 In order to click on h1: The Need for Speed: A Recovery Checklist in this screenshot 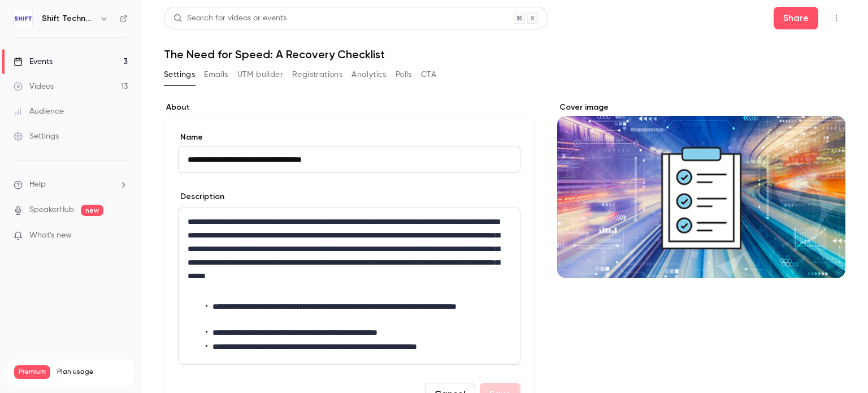, I will do `click(504, 54)`.